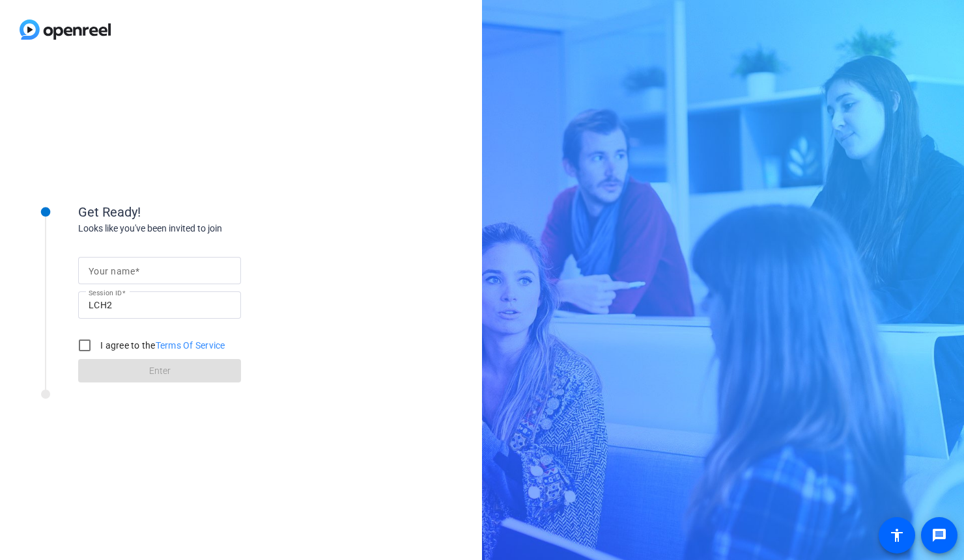 The width and height of the screenshot is (964, 560). Describe the element at coordinates (208, 212) in the screenshot. I see `div: Get Ready!` at that location.